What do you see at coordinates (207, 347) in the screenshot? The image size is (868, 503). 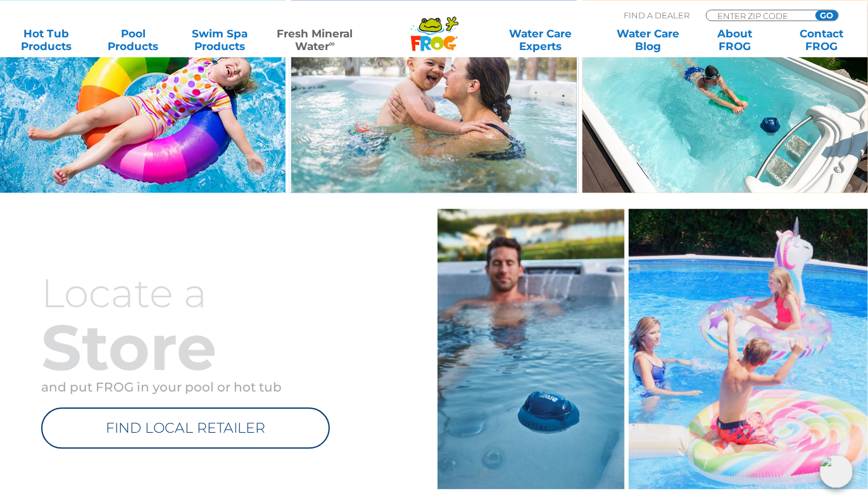 I see `h2: Store` at bounding box center [207, 347].